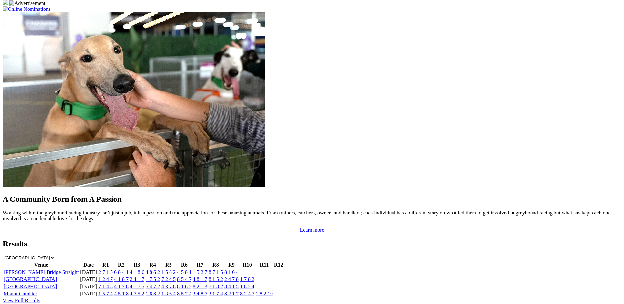 The width and height of the screenshot is (624, 304). I want to click on th: R7, so click(200, 265).